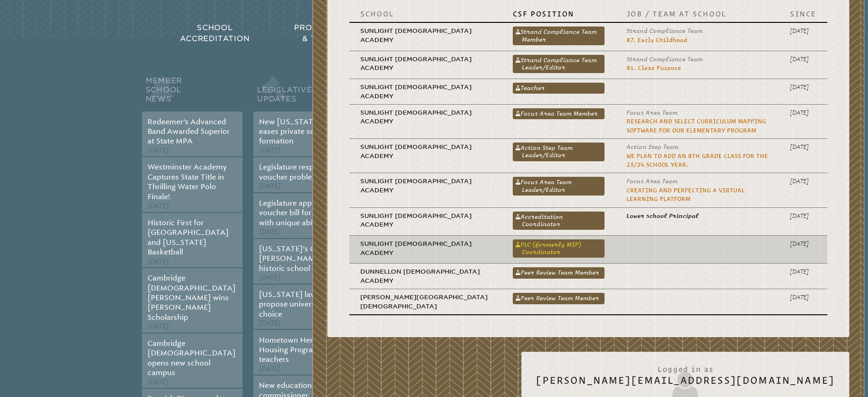  Describe the element at coordinates (302, 213) in the screenshot. I see `a: Legislature approves voucher bill for students with unique abilities` at that location.